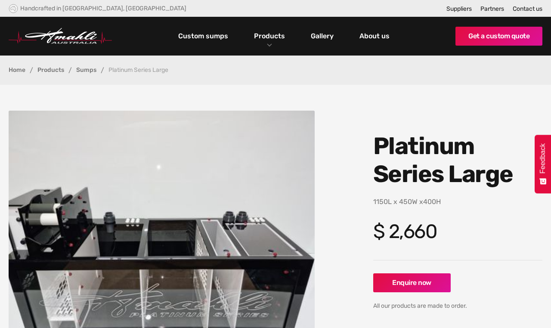  What do you see at coordinates (543, 164) in the screenshot?
I see `button: Feedback - Show survey` at bounding box center [543, 164].